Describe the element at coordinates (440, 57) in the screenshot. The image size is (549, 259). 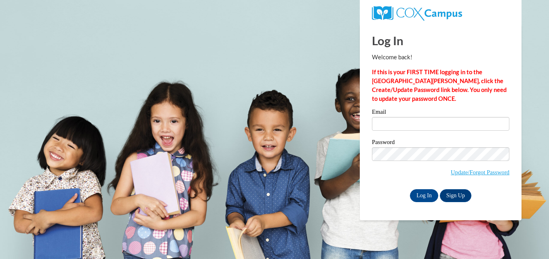
I see `p: Welcome back!` at that location.